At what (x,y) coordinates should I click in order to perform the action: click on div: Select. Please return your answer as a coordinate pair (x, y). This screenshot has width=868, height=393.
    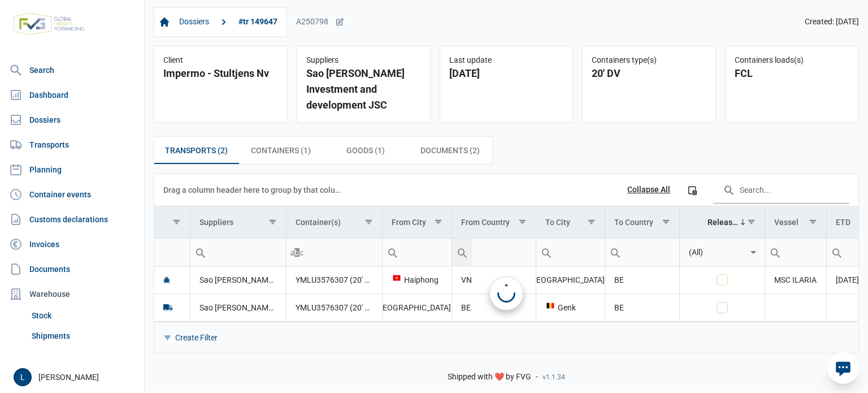
    Looking at the image, I should click on (753, 253).